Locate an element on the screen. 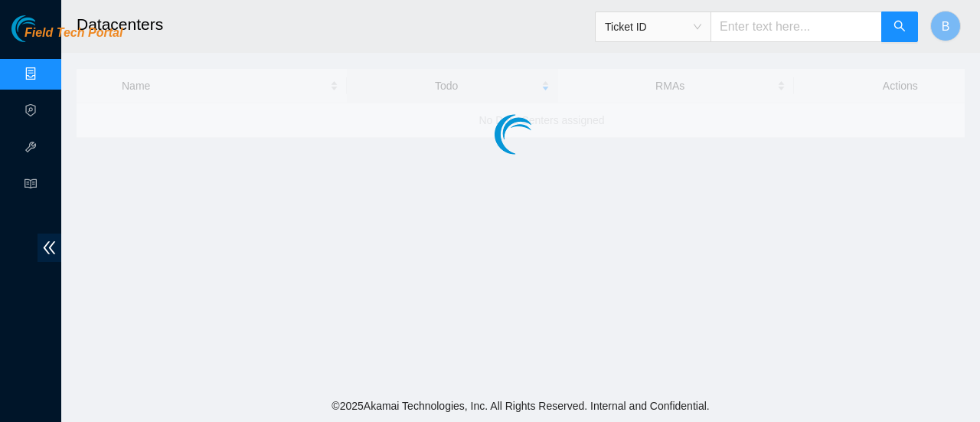 Image resolution: width=980 pixels, height=422 pixels. a: Akamai TechnologiesField Tech Portal is located at coordinates (67, 37).